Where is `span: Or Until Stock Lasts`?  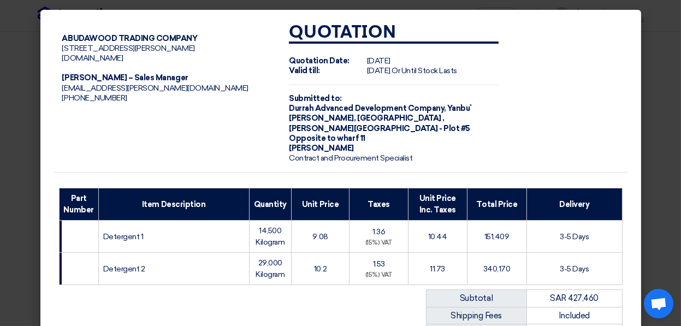 span: Or Until Stock Lasts is located at coordinates (424, 70).